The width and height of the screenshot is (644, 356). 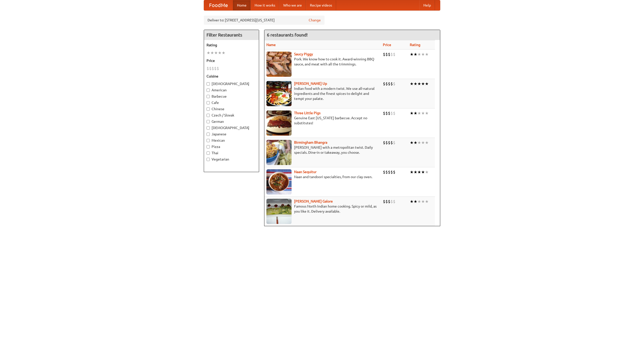 What do you see at coordinates (415, 45) in the screenshot?
I see `a: Rating` at bounding box center [415, 45].